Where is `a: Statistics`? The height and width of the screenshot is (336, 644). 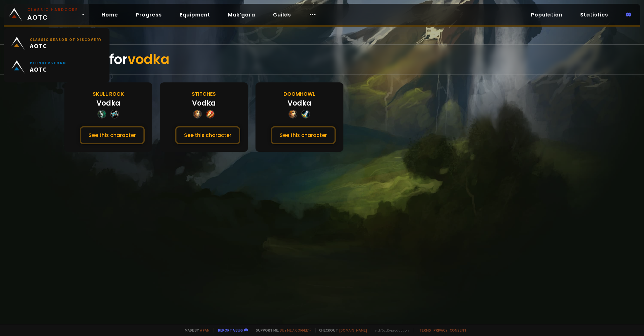
a: Statistics is located at coordinates (594, 14).